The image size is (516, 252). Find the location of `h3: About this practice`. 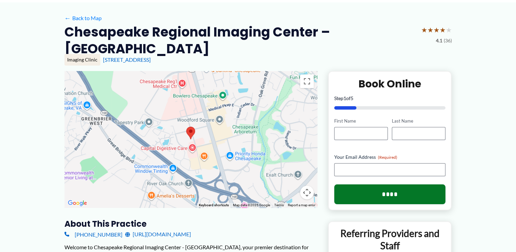

h3: About this practice is located at coordinates (190, 223).